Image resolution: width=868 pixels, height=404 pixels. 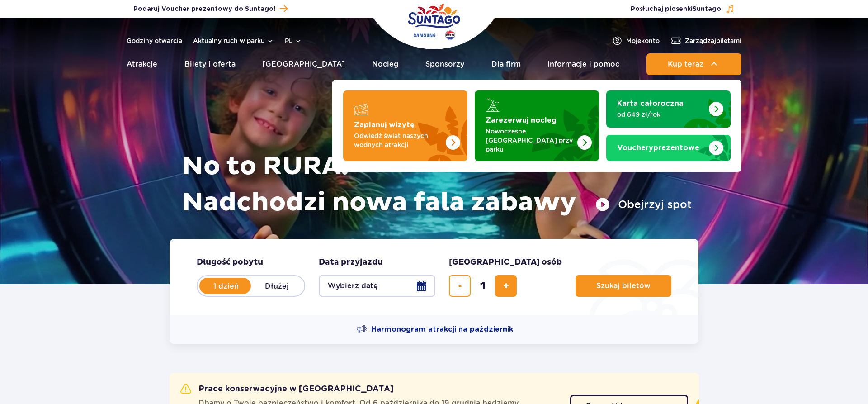 What do you see at coordinates (398, 140) in the screenshot?
I see `p: Odwiedź świat naszych wodnych atrakcji` at bounding box center [398, 140].